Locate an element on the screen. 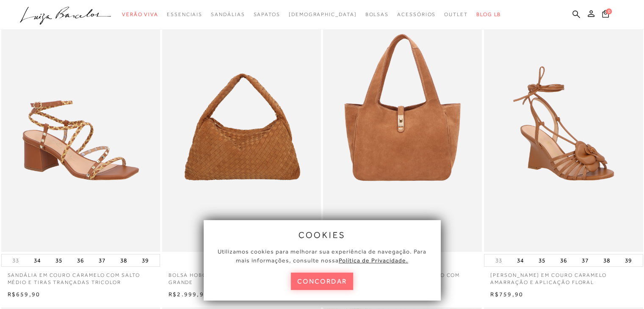  a: BLOG LB is located at coordinates (489, 14).